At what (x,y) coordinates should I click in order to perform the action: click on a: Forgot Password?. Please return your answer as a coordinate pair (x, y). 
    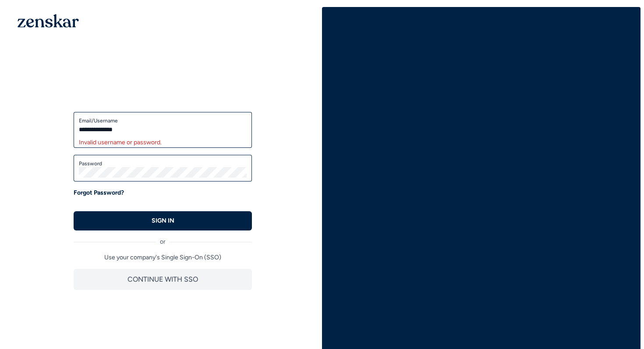
    Looking at the image, I should click on (99, 193).